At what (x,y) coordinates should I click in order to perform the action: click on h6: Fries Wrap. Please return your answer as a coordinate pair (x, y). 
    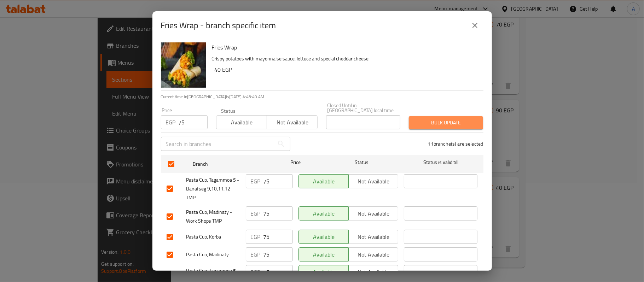
    Looking at the image, I should click on (345, 47).